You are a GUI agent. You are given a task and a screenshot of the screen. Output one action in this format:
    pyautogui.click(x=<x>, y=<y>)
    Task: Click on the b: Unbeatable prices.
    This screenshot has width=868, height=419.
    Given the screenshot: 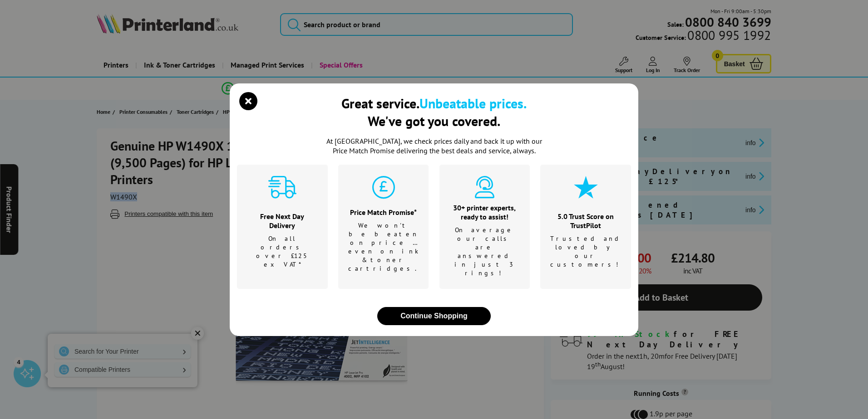 What is the action you would take?
    pyautogui.click(x=473, y=103)
    